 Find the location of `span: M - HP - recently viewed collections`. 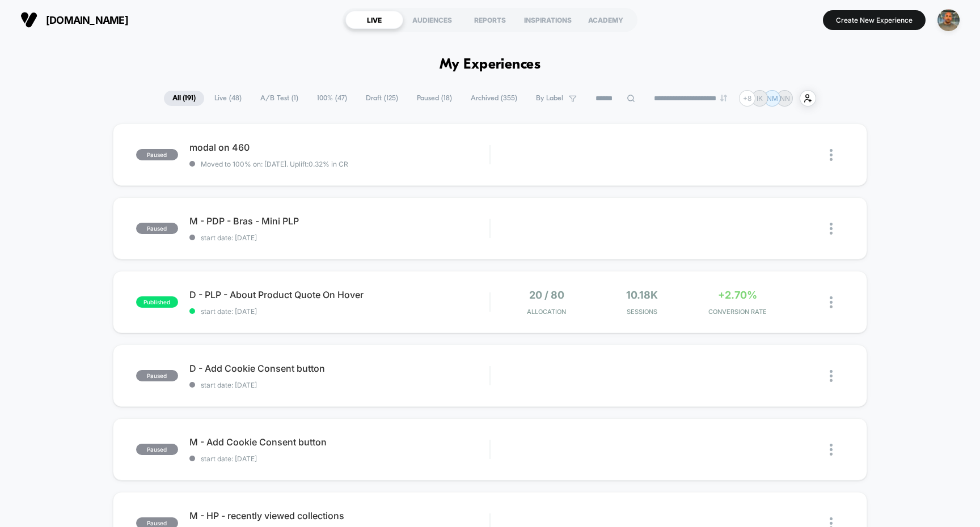

span: M - HP - recently viewed collections is located at coordinates (340, 516).